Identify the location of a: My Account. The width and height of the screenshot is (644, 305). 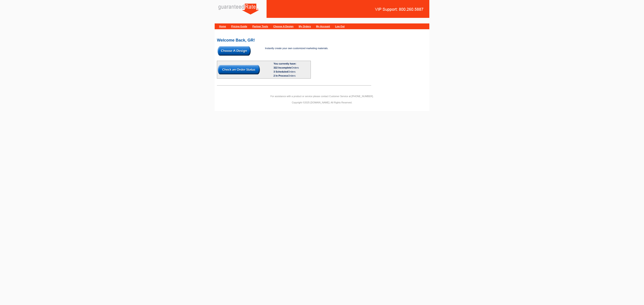
(323, 26).